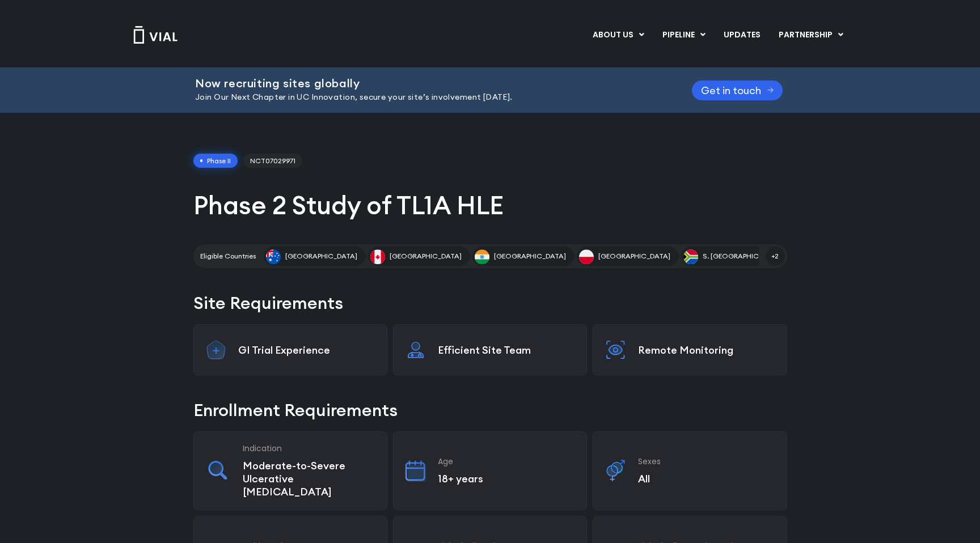  Describe the element at coordinates (506, 461) in the screenshot. I see `h3: Age` at that location.